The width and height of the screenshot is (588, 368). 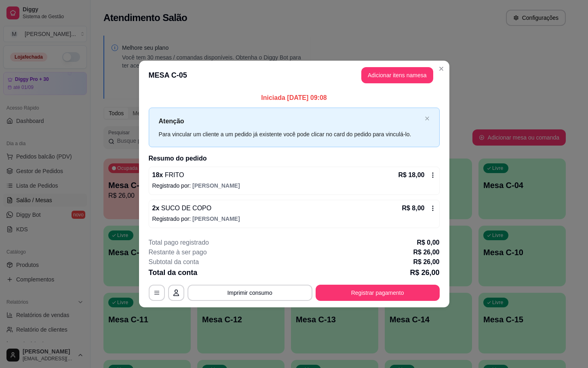 I want to click on div: Para vincular um cliente a um pedido já existente você pode clicar no card do pedido para vinculá..., so click(x=290, y=134).